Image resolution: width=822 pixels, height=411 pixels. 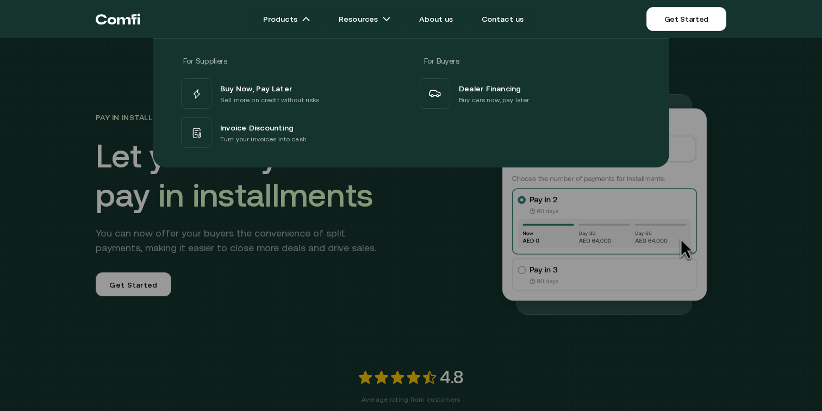 I want to click on span: For Buyers, so click(x=442, y=61).